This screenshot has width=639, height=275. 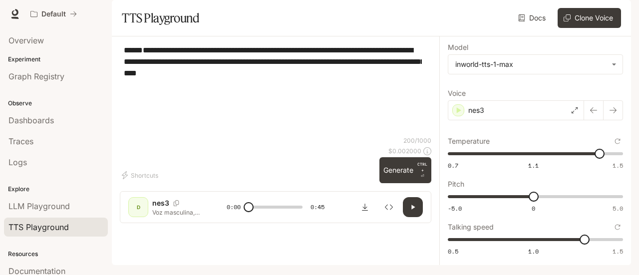 I want to click on span: 1.0, so click(x=533, y=251).